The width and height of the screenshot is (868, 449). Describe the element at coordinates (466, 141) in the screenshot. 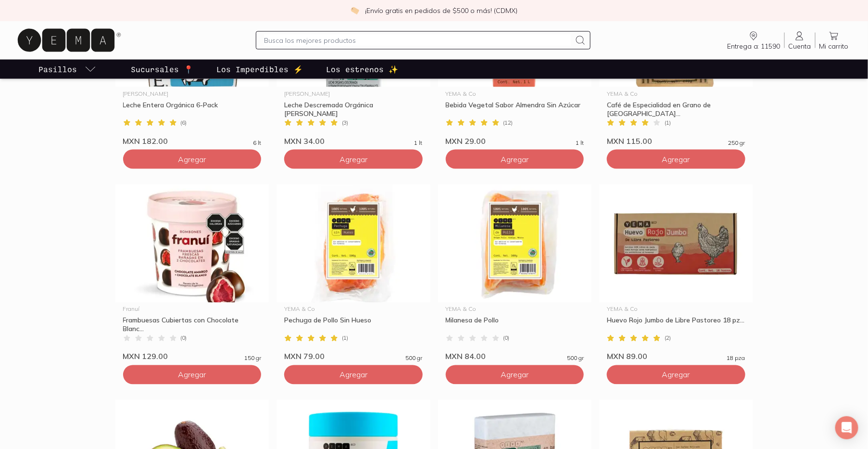

I see `span: MXN 29.00` at that location.